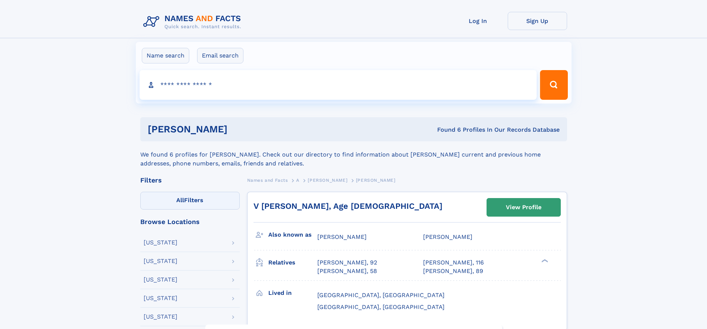 The image size is (707, 329). Describe the element at coordinates (293, 263) in the screenshot. I see `h3: Relatives` at that location.